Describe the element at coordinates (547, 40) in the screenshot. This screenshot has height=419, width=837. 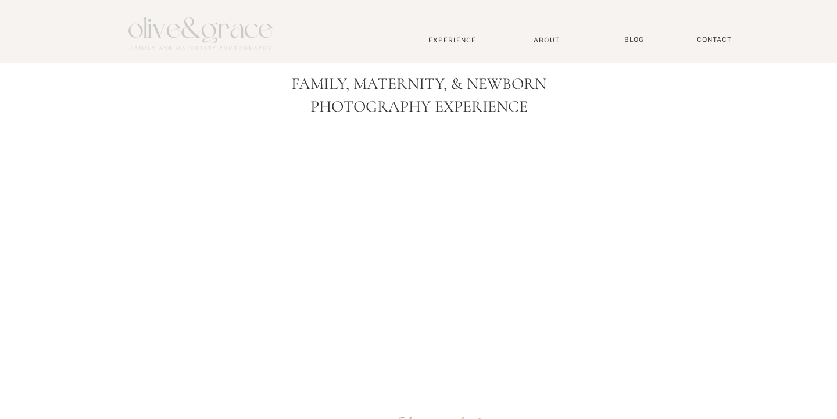
I see `a: About` at that location.